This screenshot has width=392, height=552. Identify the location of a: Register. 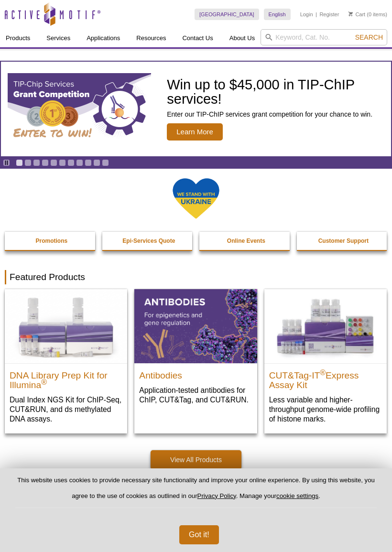
(329, 14).